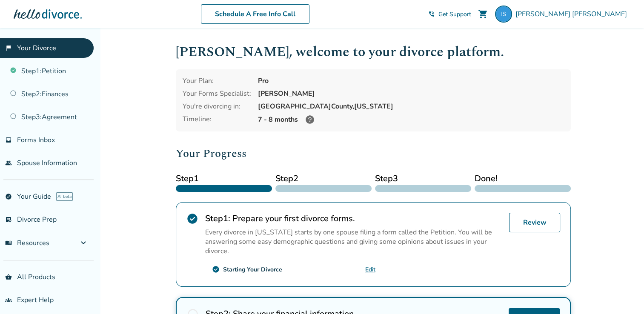  Describe the element at coordinates (252, 270) in the screenshot. I see `div: Starting Your Divorce` at that location.